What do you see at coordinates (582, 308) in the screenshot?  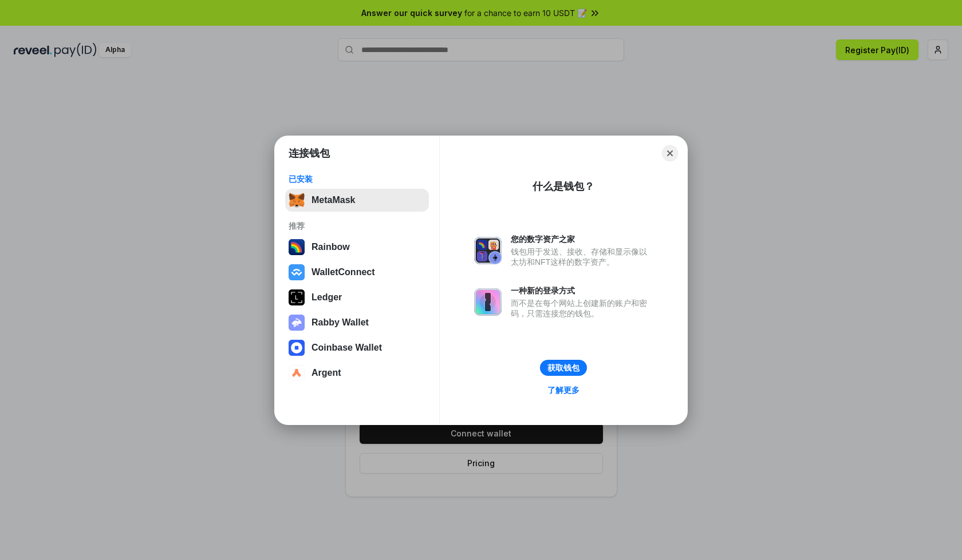 I see `div: 而不是在每个网站上创建新的账户和密码，只需连接您的钱包。` at bounding box center [582, 308].